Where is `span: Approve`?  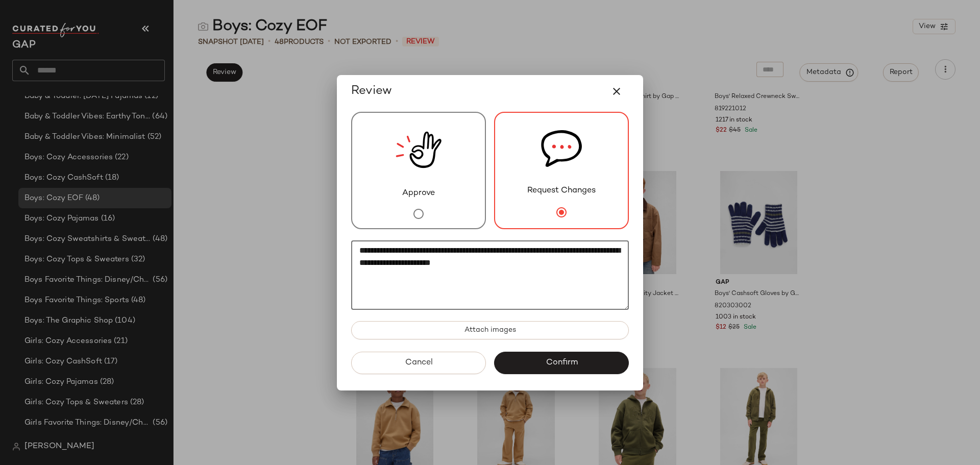
span: Approve is located at coordinates (418, 194).